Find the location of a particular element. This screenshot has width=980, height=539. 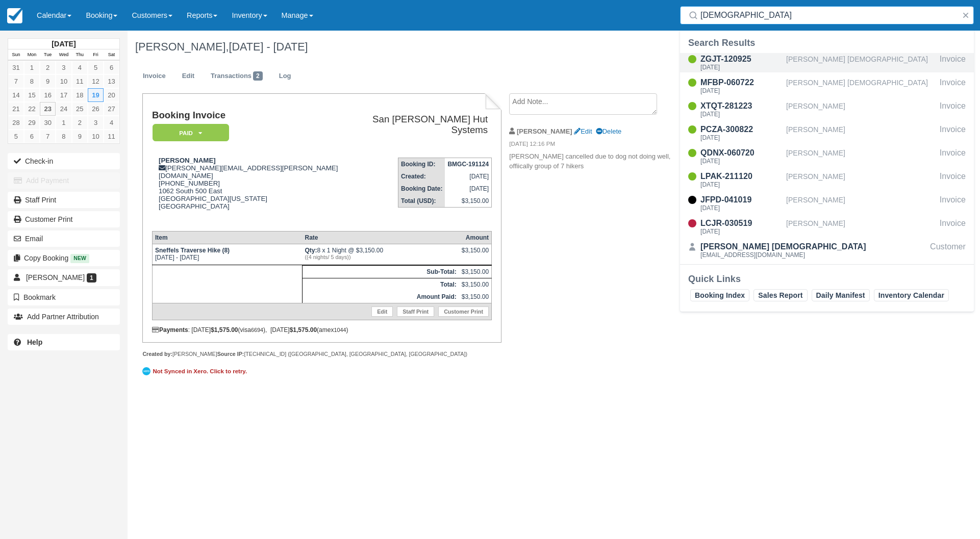

a: 26 is located at coordinates (95, 108).